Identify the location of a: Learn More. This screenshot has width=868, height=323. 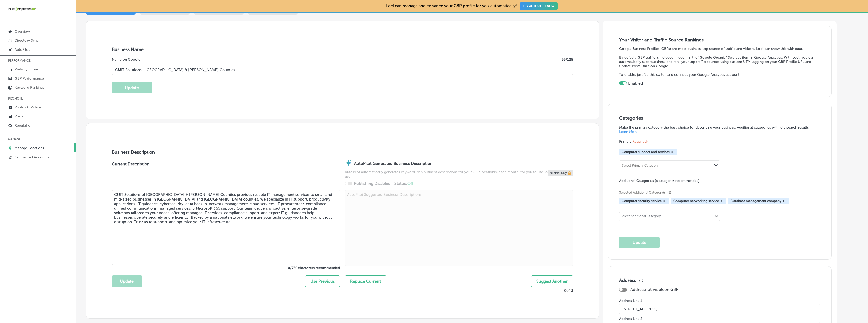
(629, 131).